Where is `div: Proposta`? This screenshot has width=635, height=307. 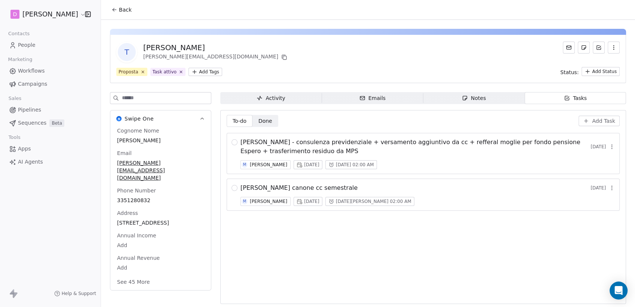
div: Proposta is located at coordinates (128, 72).